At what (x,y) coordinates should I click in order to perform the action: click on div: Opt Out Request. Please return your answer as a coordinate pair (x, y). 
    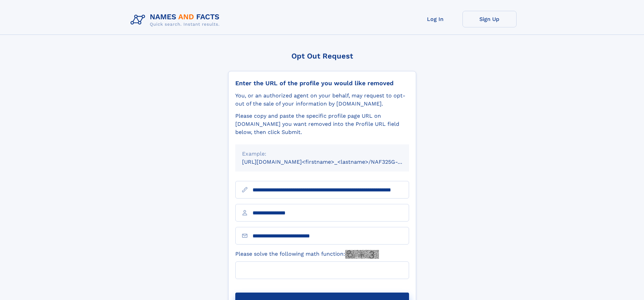
    Looking at the image, I should click on (322, 56).